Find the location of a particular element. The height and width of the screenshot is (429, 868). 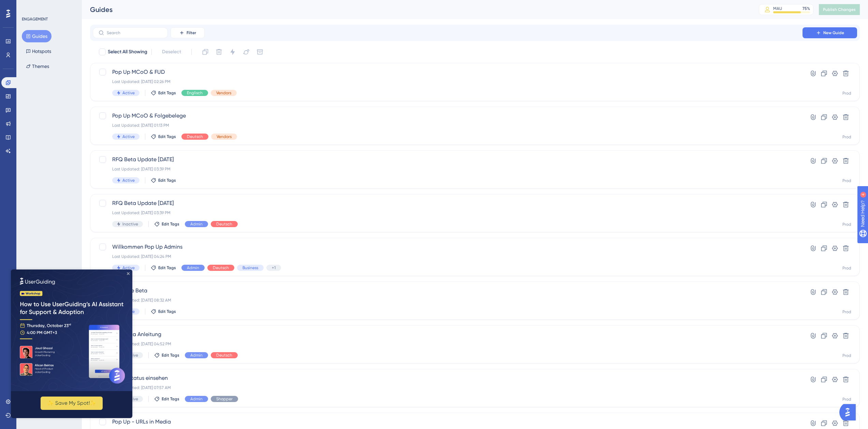

span: Deselect is located at coordinates (172, 52).